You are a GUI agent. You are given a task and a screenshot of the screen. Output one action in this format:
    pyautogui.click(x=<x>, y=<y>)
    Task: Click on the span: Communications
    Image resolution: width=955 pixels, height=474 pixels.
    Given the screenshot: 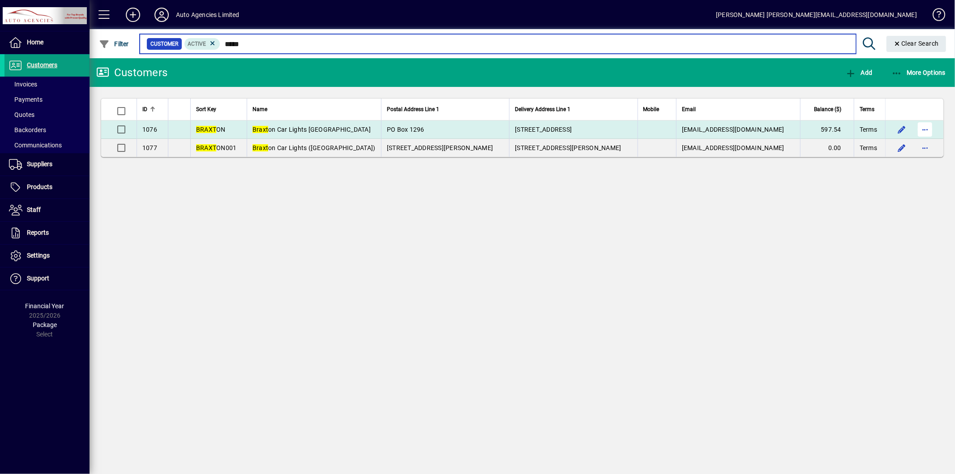 What is the action you would take?
    pyautogui.click(x=35, y=145)
    